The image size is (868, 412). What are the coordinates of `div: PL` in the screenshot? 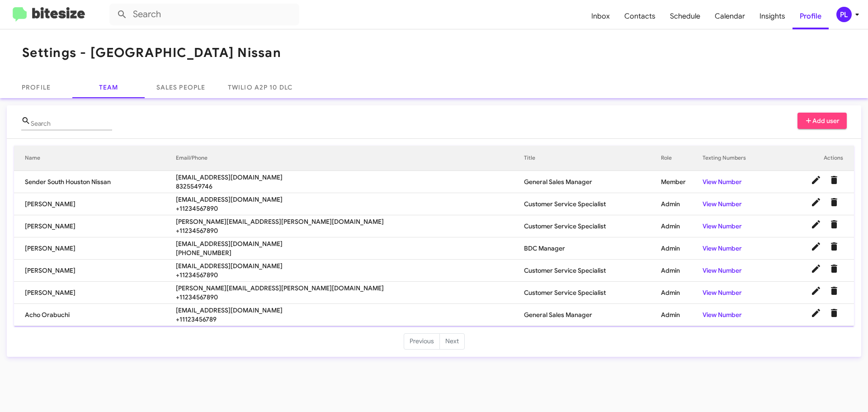 It's located at (844, 14).